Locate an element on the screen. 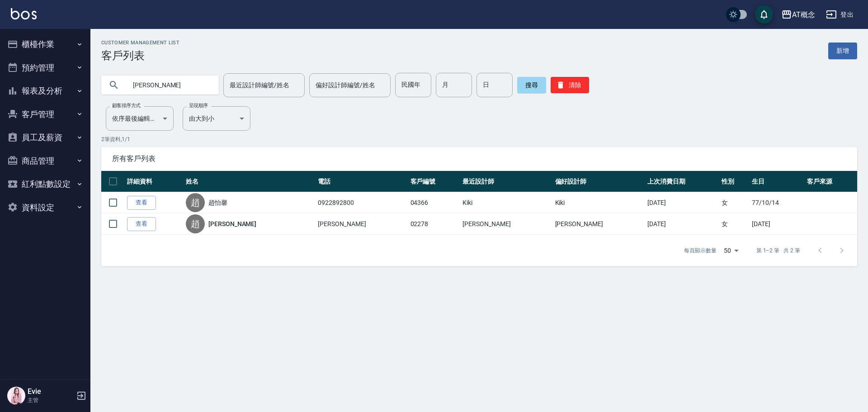 This screenshot has height=412, width=868. th: 姓名 is located at coordinates (249, 181).